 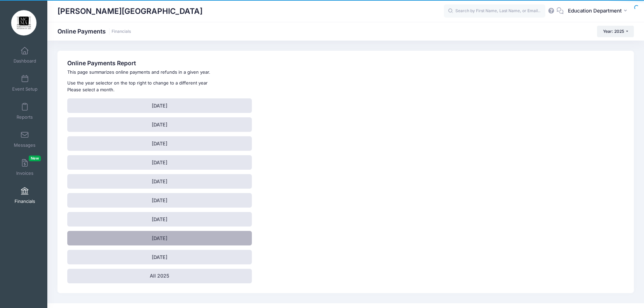 I want to click on h3: Online Payments Report, so click(x=251, y=63).